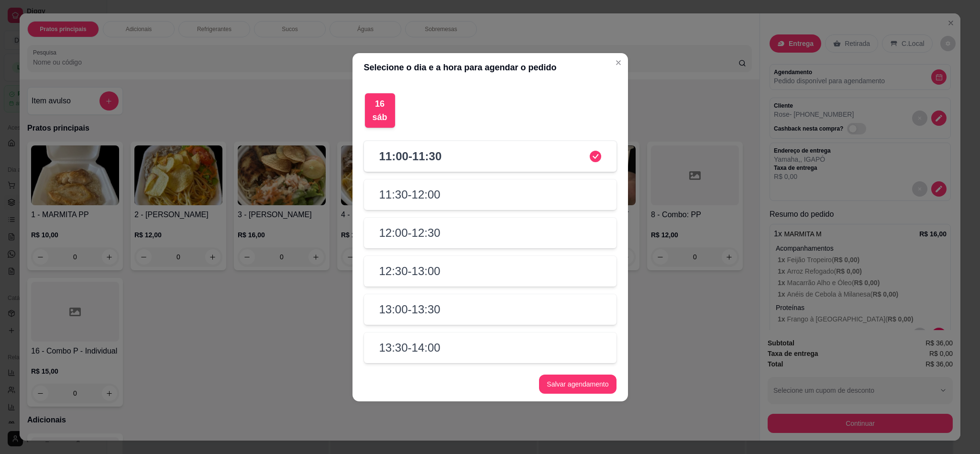  I want to click on div: 16, so click(380, 104).